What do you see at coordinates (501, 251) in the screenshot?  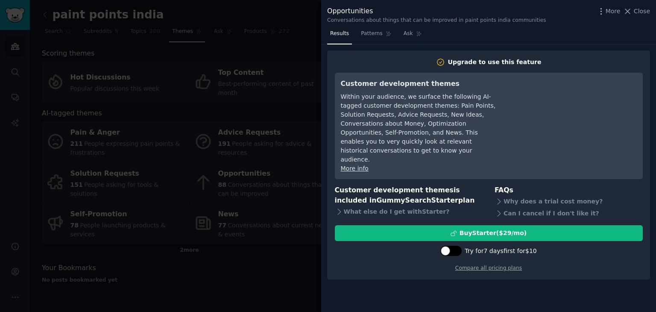 I see `div: Try for 7 days first for $10` at bounding box center [501, 251].